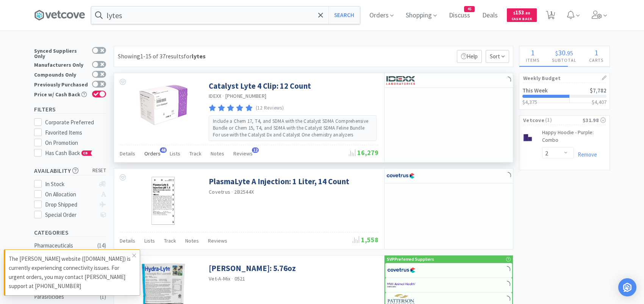 This screenshot has width=644, height=304. What do you see at coordinates (61, 74) in the screenshot?
I see `div: Compounds Only` at bounding box center [61, 74].